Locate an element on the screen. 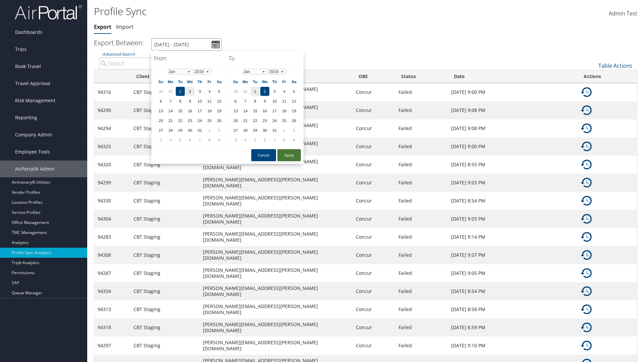 This screenshot has width=644, height=362. span: Employee Tools is located at coordinates (33, 152).